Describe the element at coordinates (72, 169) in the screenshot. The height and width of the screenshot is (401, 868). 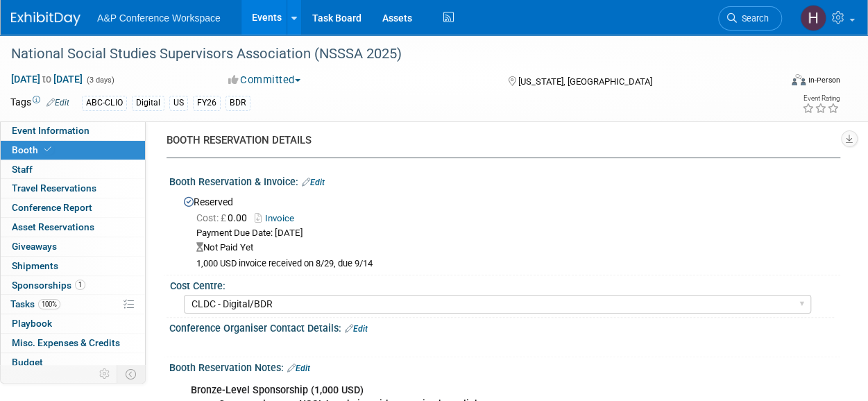
I see `a: Staff` at that location.